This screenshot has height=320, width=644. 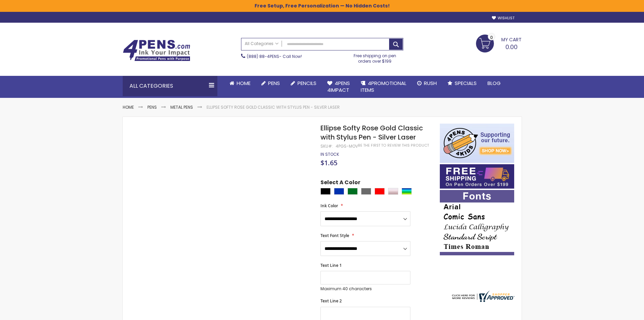 I want to click on p: Maximum 40 characters, so click(x=365, y=288).